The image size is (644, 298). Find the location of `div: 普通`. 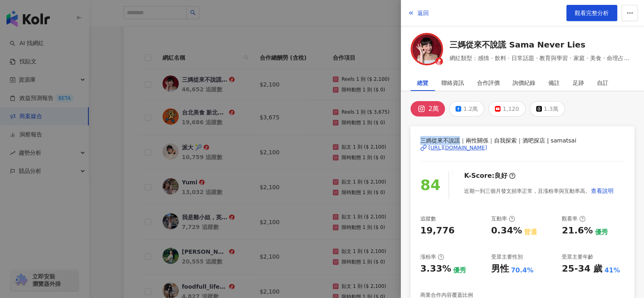

div: 普通 is located at coordinates (531, 232).